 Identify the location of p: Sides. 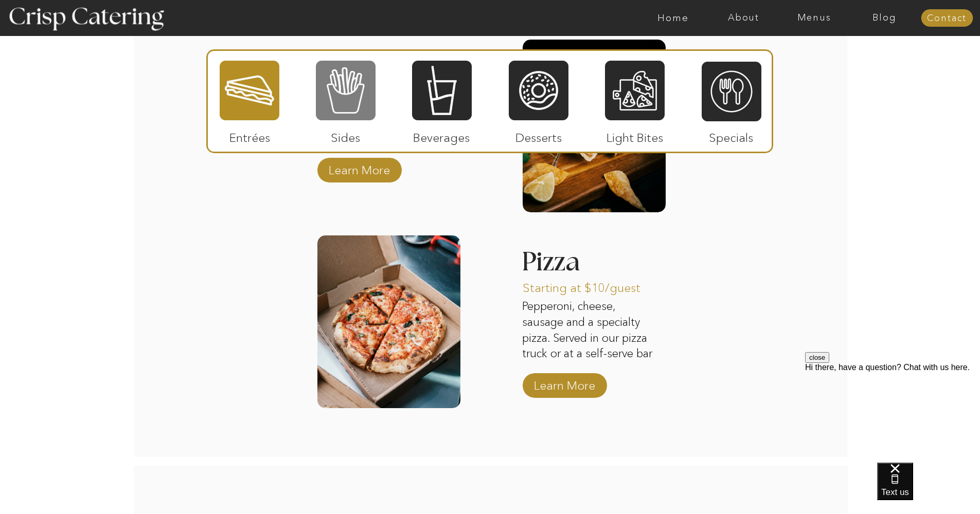
(345, 135).